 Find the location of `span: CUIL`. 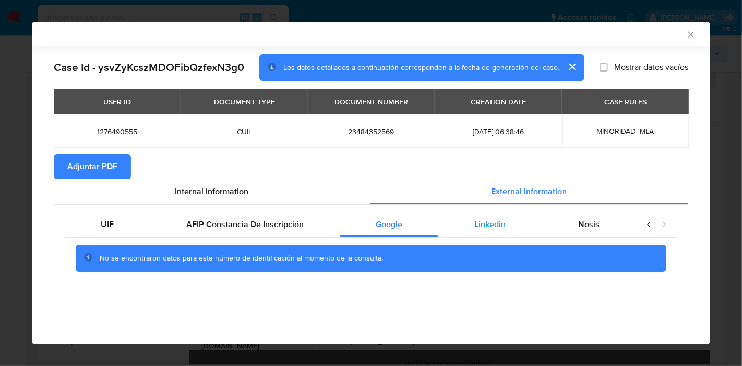

span: CUIL is located at coordinates (244, 132).